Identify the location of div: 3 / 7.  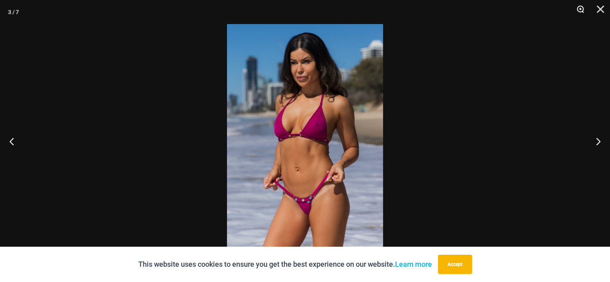
(13, 12).